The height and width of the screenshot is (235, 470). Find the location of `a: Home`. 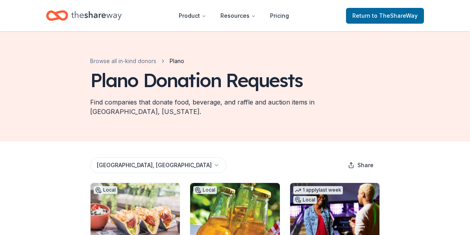

a: Home is located at coordinates (84, 15).